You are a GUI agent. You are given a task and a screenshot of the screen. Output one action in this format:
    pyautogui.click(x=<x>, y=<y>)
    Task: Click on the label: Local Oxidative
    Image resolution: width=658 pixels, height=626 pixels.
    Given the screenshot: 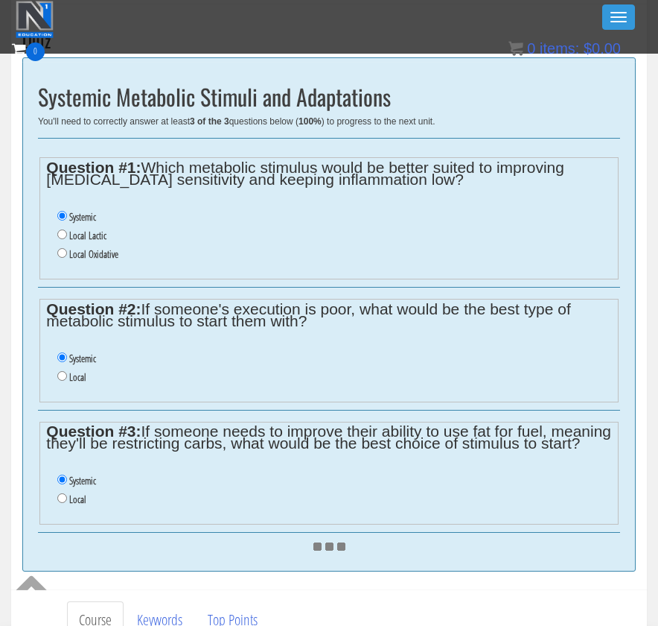 What is the action you would take?
    pyautogui.click(x=94, y=254)
    